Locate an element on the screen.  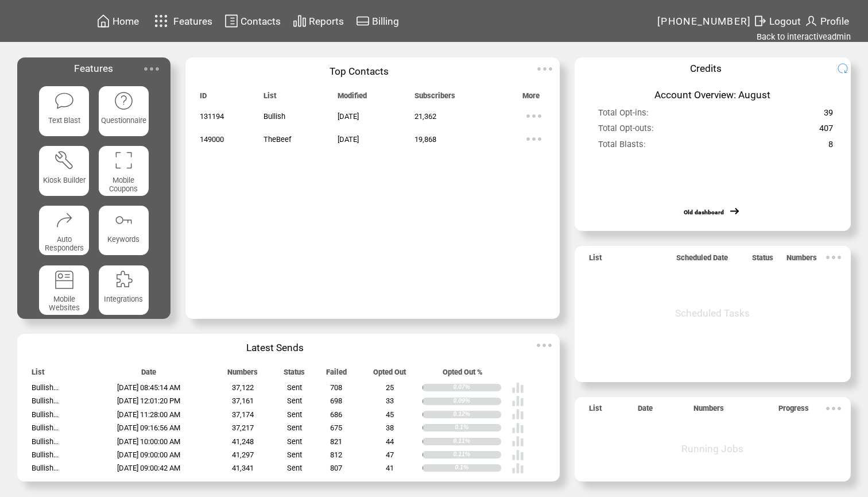
img: coupons.svg is located at coordinates (124, 160).